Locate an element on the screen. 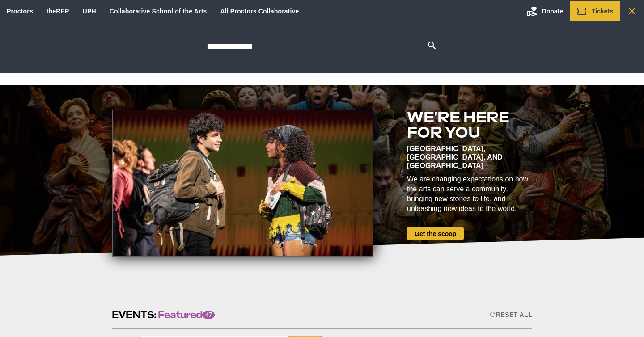 This screenshot has height=337, width=644. a: Get the scoop is located at coordinates (435, 234).